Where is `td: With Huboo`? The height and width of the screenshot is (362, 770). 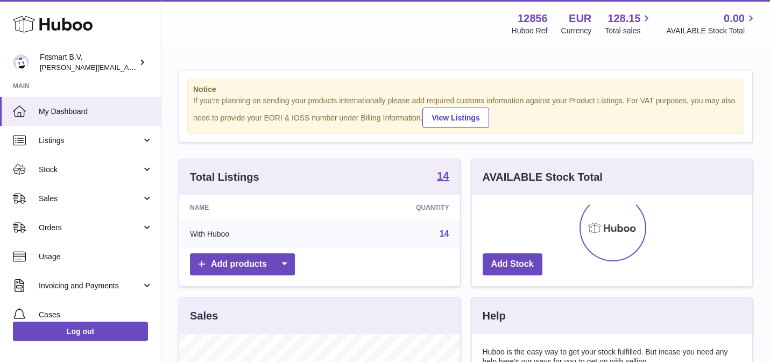 td: With Huboo is located at coordinates (253, 234).